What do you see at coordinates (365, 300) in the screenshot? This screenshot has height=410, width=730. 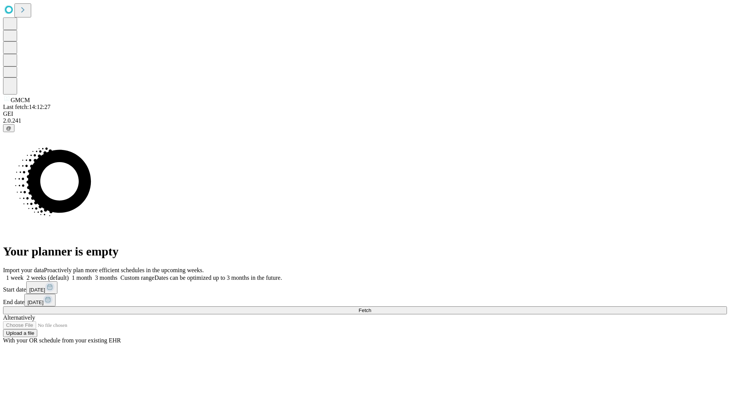 I see `div: End date` at bounding box center [365, 300].